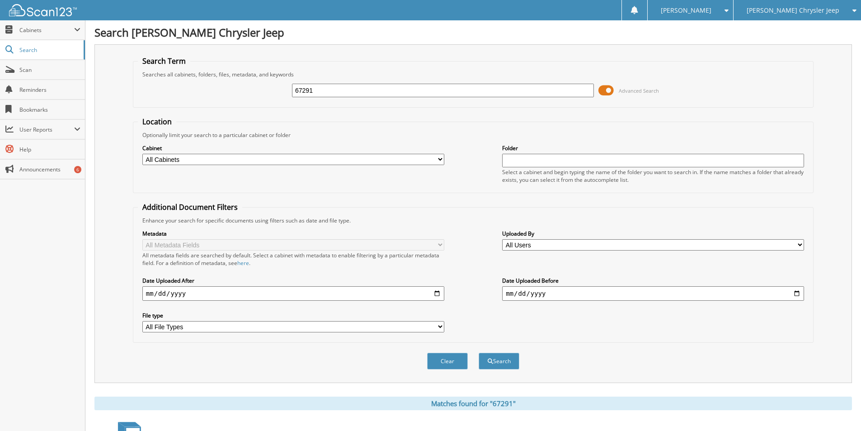  I want to click on div: All metadata fields are searched by default. Select a cabinet with metadata to enable filtering b..., so click(293, 259).